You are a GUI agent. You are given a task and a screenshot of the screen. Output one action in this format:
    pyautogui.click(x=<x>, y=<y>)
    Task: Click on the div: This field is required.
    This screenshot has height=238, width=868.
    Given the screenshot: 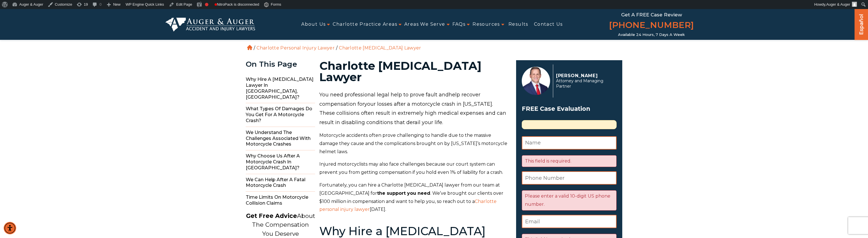 What is the action you would take?
    pyautogui.click(x=569, y=161)
    